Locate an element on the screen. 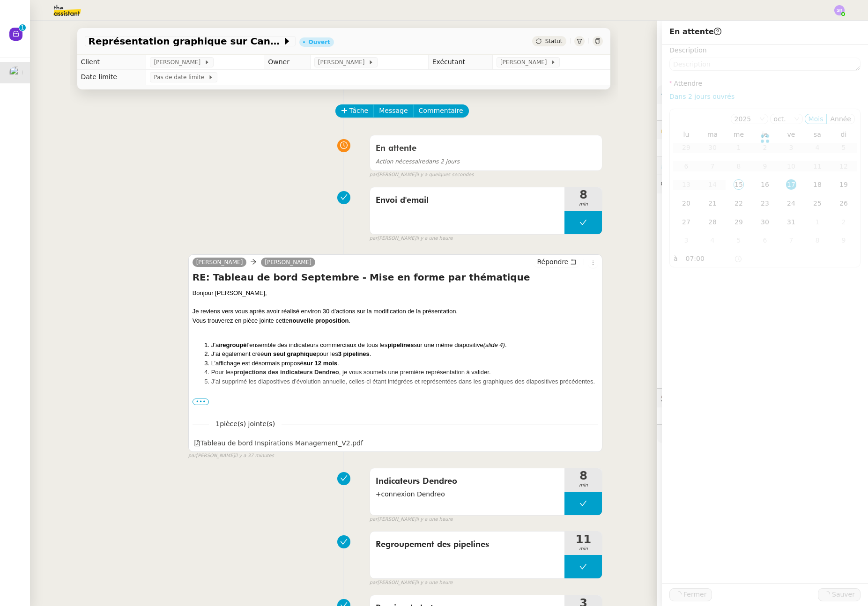 The image size is (868, 606). strong: regroupé is located at coordinates (233, 345).